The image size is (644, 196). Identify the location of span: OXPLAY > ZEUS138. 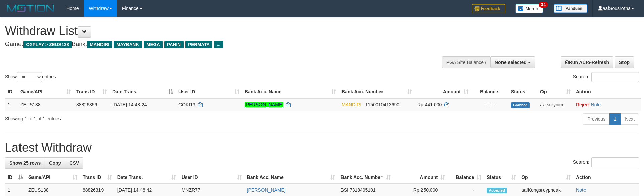
(47, 45).